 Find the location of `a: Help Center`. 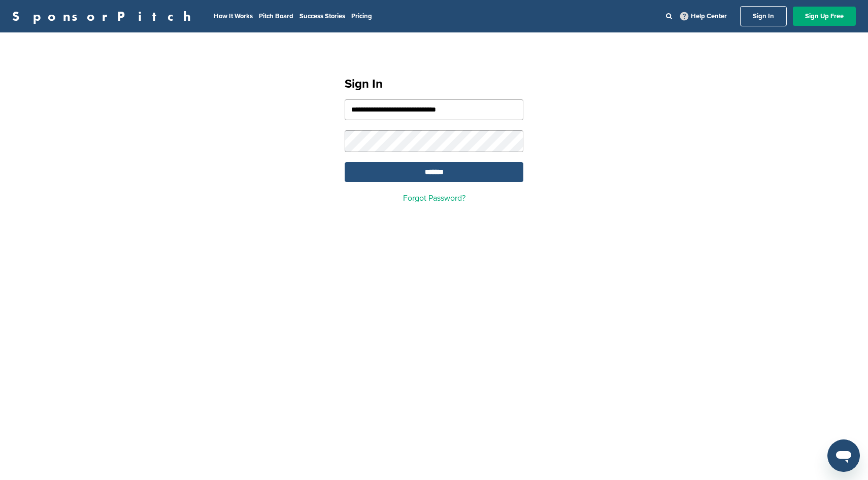

a: Help Center is located at coordinates (704, 16).